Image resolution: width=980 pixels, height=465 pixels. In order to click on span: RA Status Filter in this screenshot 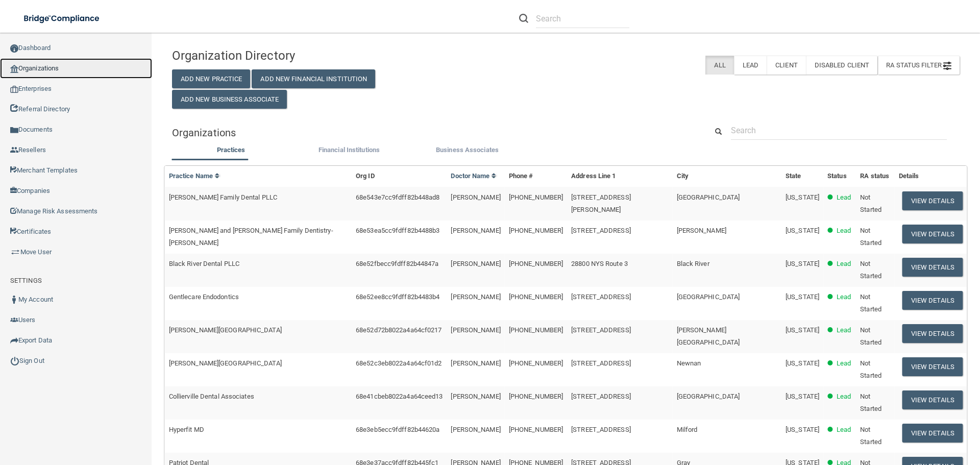, I will do `click(919, 65)`.